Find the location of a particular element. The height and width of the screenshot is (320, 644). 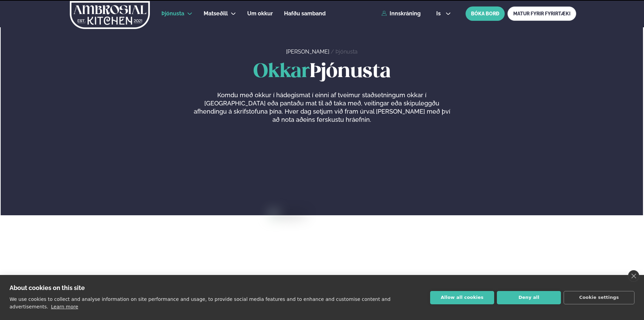

a: Hafðu samband is located at coordinates (305, 14).